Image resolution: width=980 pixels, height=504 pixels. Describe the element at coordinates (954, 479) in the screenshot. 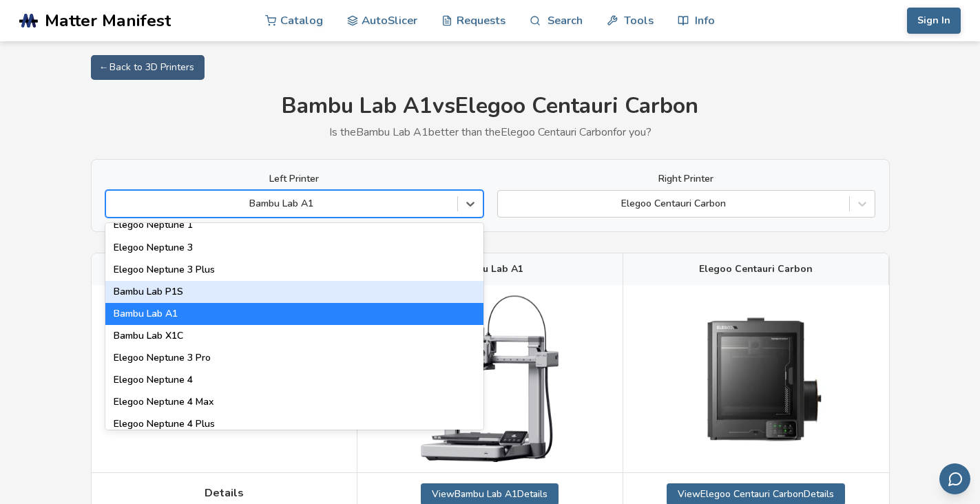

I see `button: Send feedback via email` at that location.